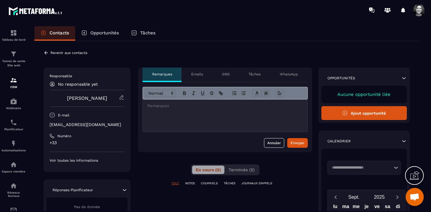 This screenshot has height=212, width=431. Describe the element at coordinates (14, 35) in the screenshot. I see `a: formationformationTableau de bord` at that location.